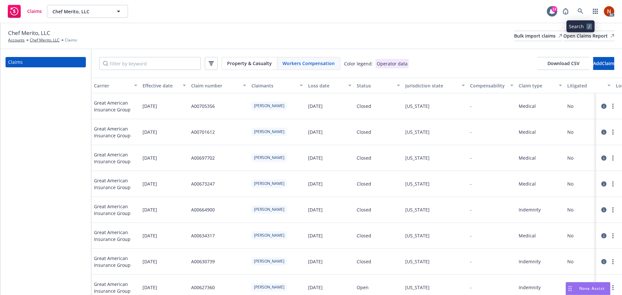  I want to click on a: Open Claims Report, so click(588, 36).